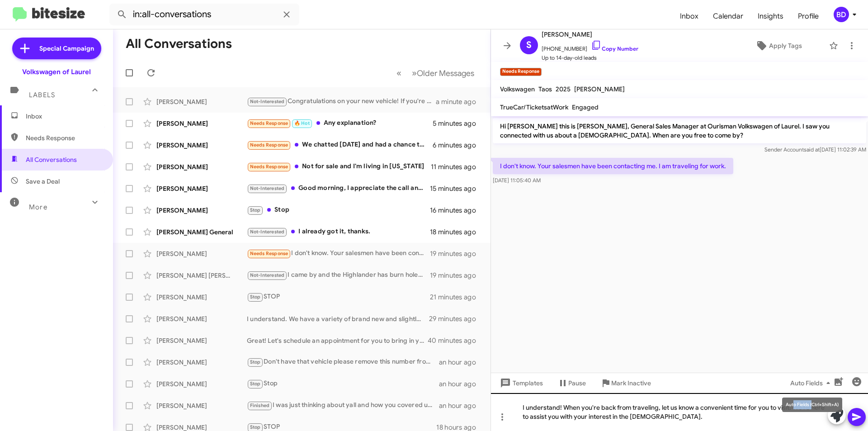 The width and height of the screenshot is (868, 431). What do you see at coordinates (338, 253) in the screenshot?
I see `div: I don't know. Your salesmen have been contacting me. I am traveling for work.` at bounding box center [338, 253].